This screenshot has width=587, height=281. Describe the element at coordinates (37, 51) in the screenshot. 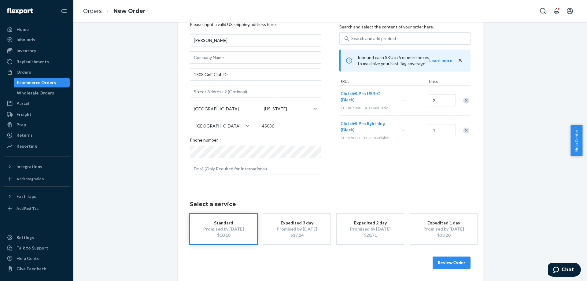

I see `a: Inventory` at that location.